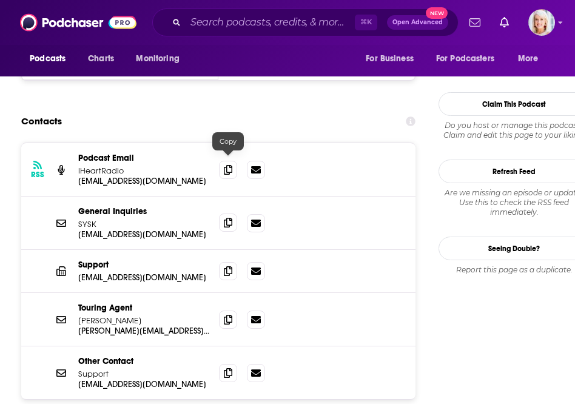  Describe the element at coordinates (366, 22) in the screenshot. I see `span: ⌘ K` at that location.